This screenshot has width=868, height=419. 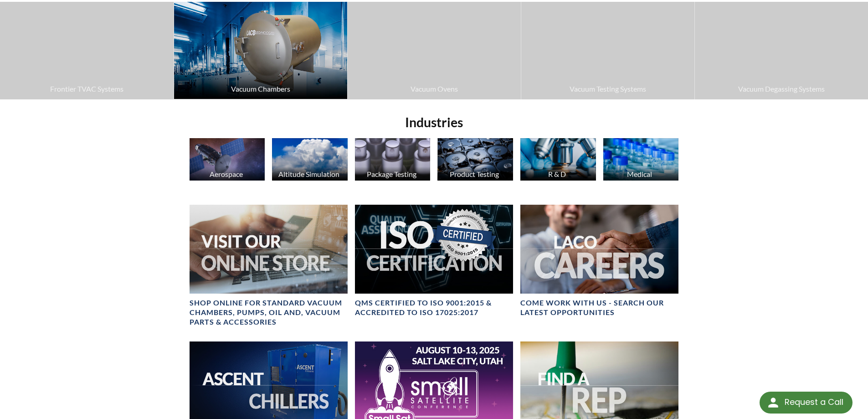 What do you see at coordinates (641, 159) in the screenshot?
I see `img: Medication Bottles image` at bounding box center [641, 159].